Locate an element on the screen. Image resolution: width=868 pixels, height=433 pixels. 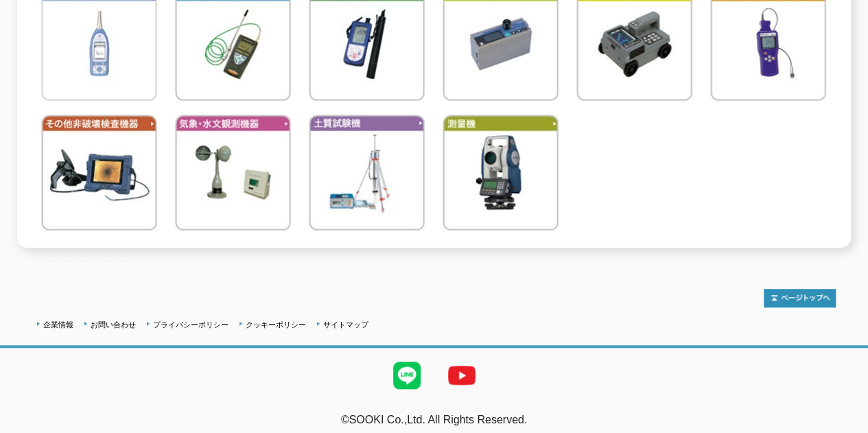
img: 土質試験機 is located at coordinates (366, 172).